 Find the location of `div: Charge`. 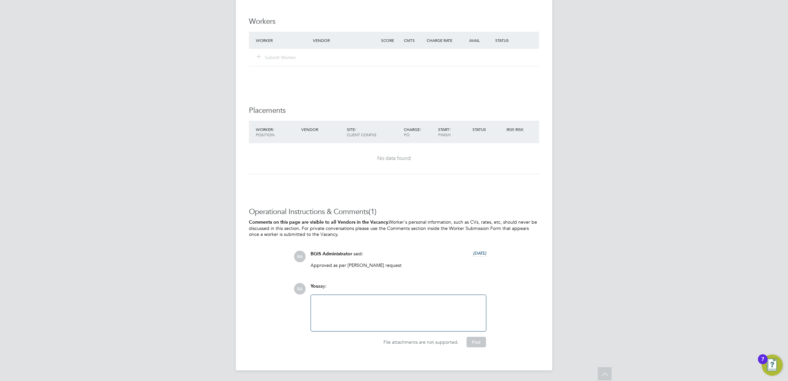

div: Charge is located at coordinates (420, 132).